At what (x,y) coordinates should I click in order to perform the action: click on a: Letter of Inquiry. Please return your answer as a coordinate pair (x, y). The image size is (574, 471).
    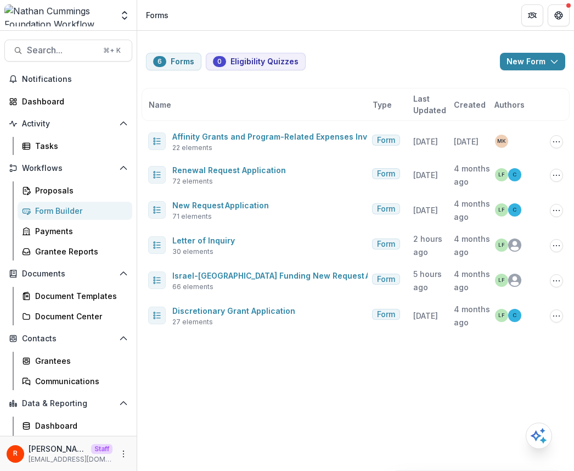
    Looking at the image, I should click on (204, 240).